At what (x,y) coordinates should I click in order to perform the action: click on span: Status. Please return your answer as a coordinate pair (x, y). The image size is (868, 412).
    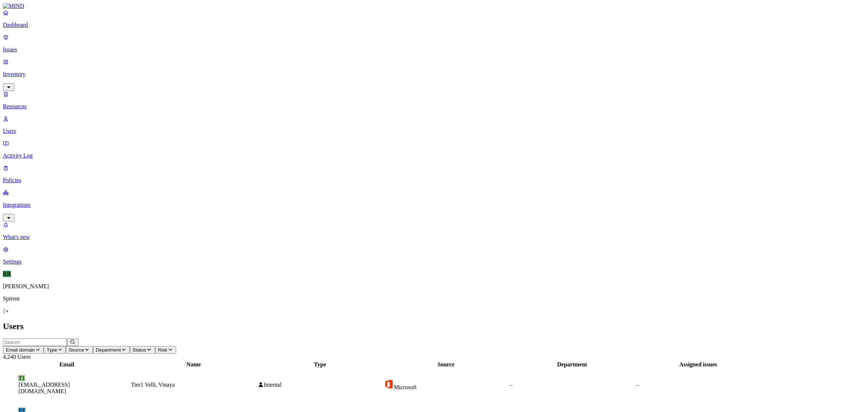
    Looking at the image, I should click on (140, 350).